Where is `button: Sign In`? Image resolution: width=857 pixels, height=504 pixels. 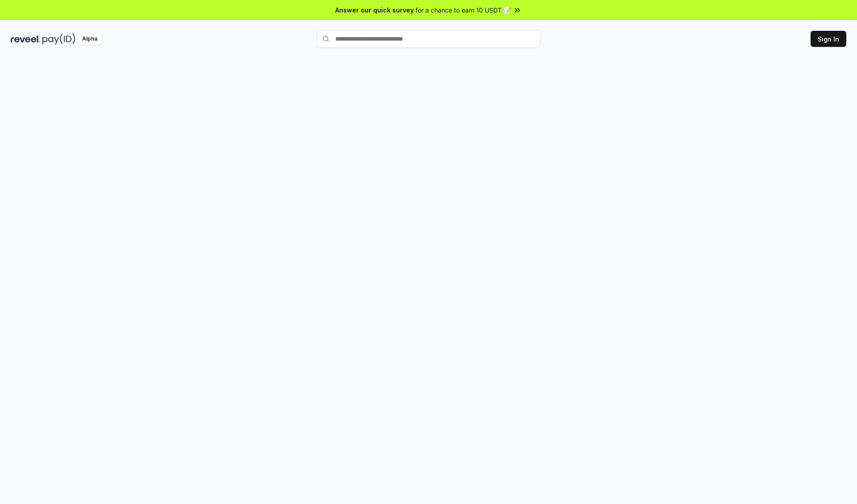 button: Sign In is located at coordinates (829, 38).